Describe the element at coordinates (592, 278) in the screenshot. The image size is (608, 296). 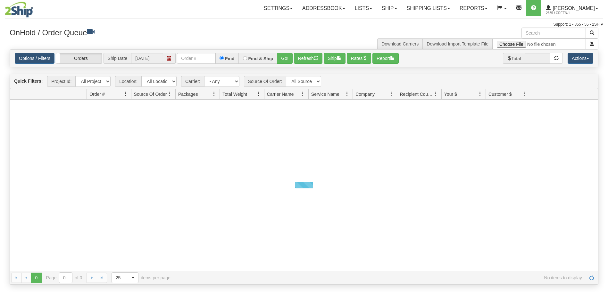
I see `a: Refresh` at that location.